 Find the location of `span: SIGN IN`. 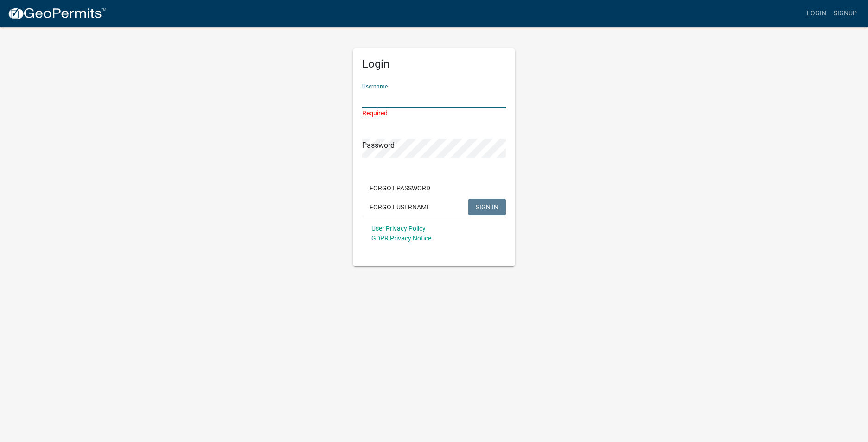

span: SIGN IN is located at coordinates (486, 207).